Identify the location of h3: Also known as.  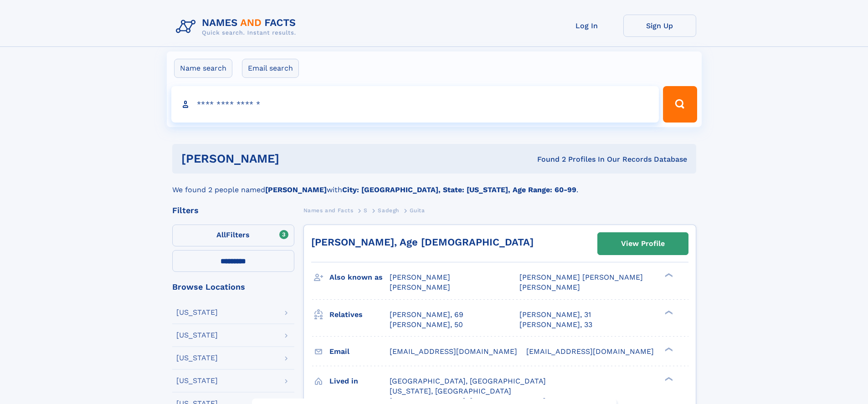
(359, 277).